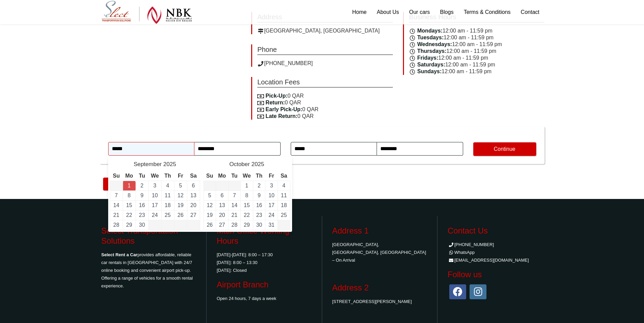 The width and height of the screenshot is (644, 323). I want to click on h3: Contact Us, so click(495, 231).